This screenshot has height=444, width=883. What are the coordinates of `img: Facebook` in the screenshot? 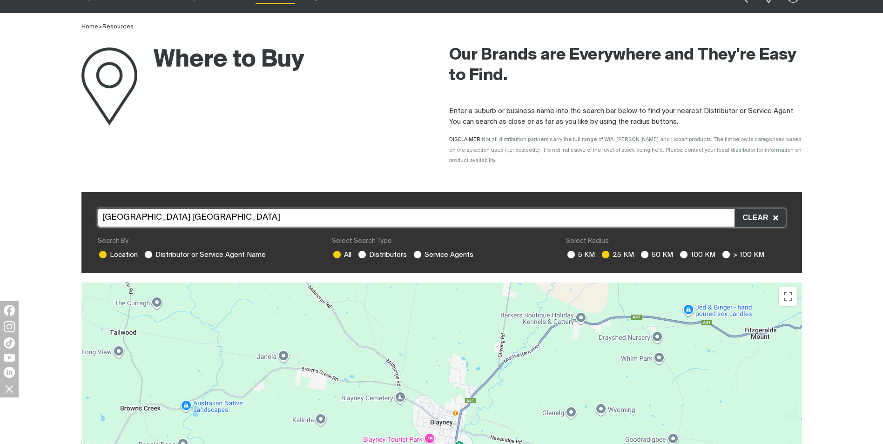 It's located at (9, 310).